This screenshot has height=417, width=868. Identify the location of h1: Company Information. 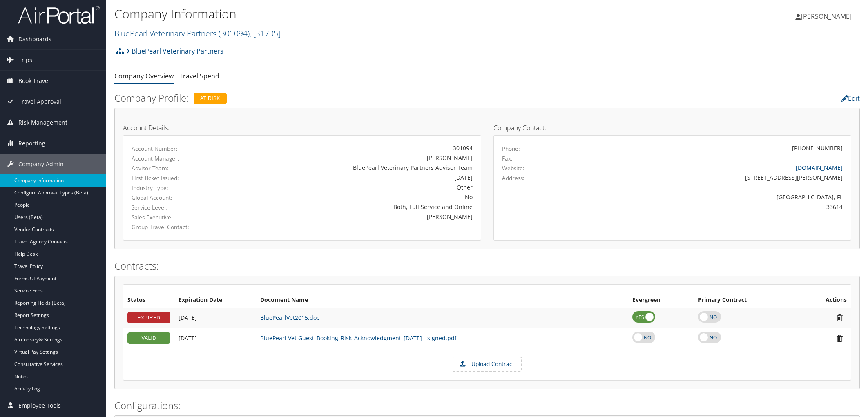
(363, 14).